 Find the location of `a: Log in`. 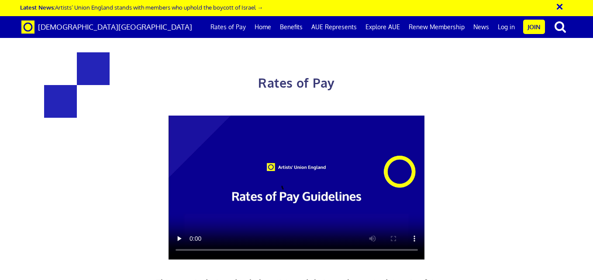

a: Log in is located at coordinates (506, 27).